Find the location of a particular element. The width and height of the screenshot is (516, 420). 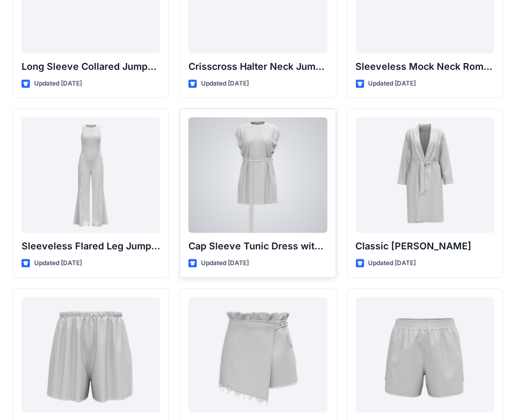

a: Asymmetrical Wrap Skirt with Ruffle Waist is located at coordinates (257, 355).